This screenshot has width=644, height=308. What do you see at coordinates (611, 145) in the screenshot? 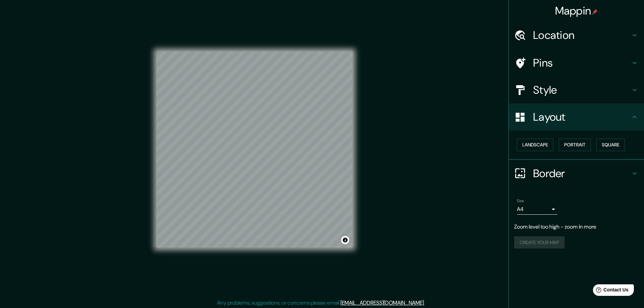
I see `button: Square` at bounding box center [611, 145].